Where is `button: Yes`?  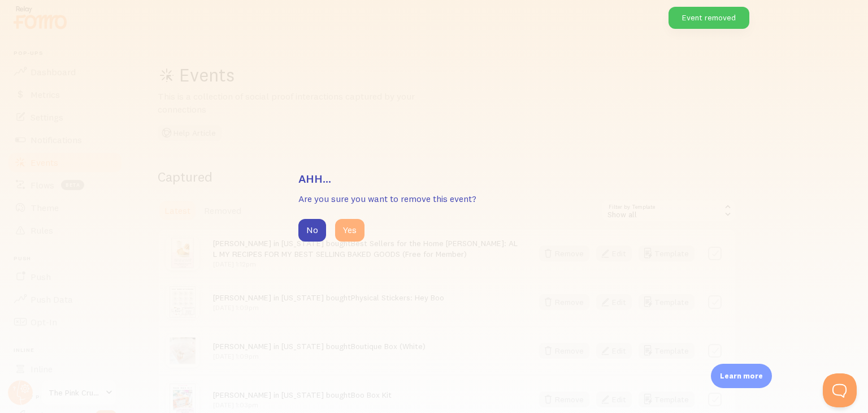 button: Yes is located at coordinates (349, 230).